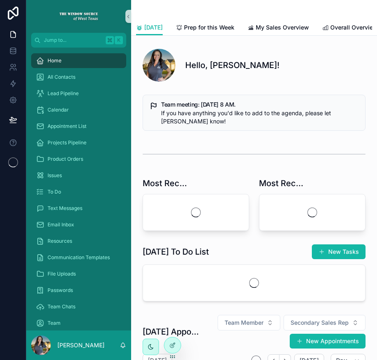 The height and width of the screenshot is (360, 377). Describe the element at coordinates (60, 290) in the screenshot. I see `span: Passwords` at that location.